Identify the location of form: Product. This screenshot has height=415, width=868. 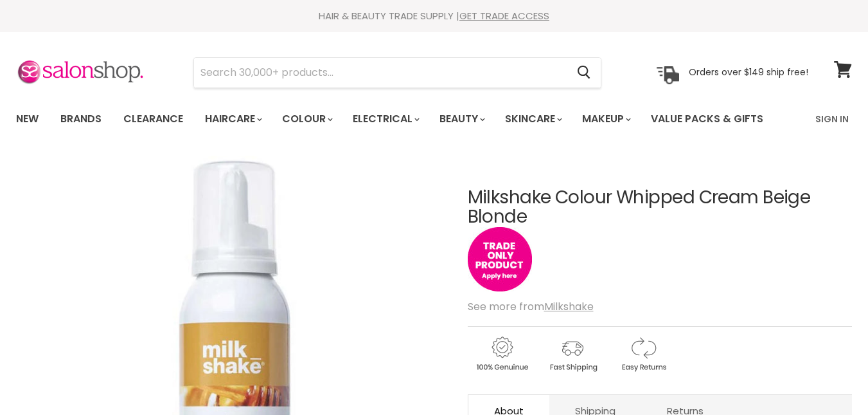
(398, 73).